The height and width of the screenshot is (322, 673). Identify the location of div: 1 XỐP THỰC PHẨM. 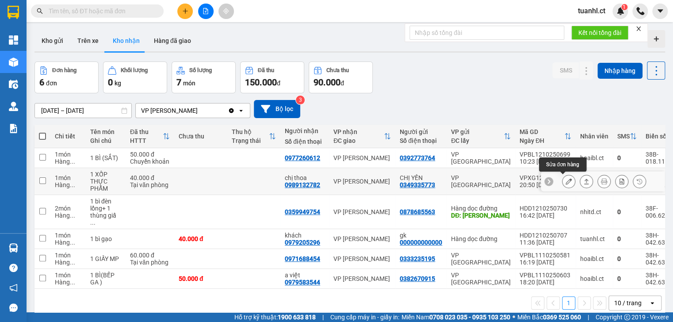
(106, 181).